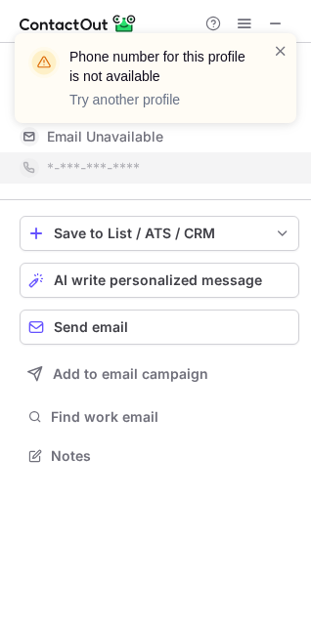  What do you see at coordinates (78, 23) in the screenshot?
I see `img: ContactOut v5.3.10` at bounding box center [78, 23].